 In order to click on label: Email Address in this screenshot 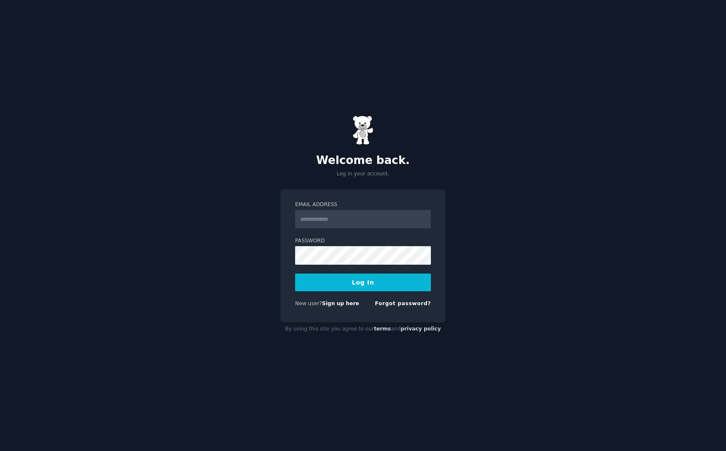, I will do `click(363, 205)`.